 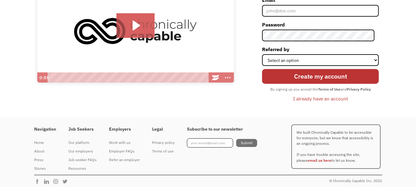 What do you see at coordinates (45, 129) in the screenshot?
I see `h4: Navigation` at bounding box center [45, 129].